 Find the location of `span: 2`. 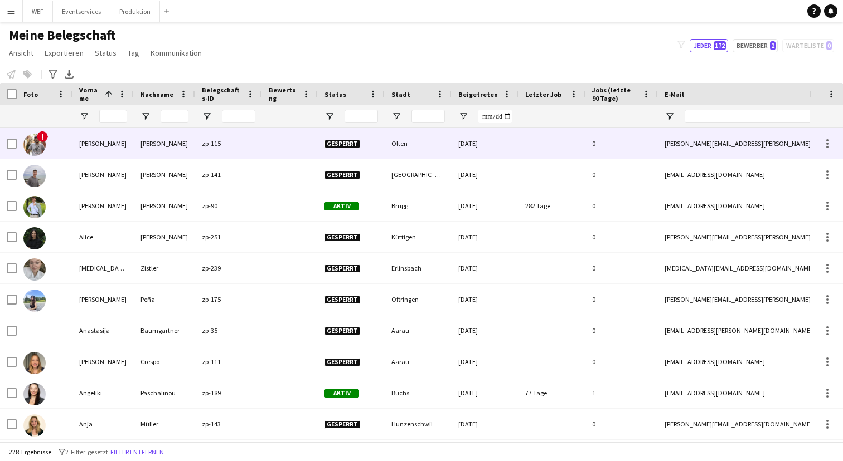

span: 2 is located at coordinates (772, 46).